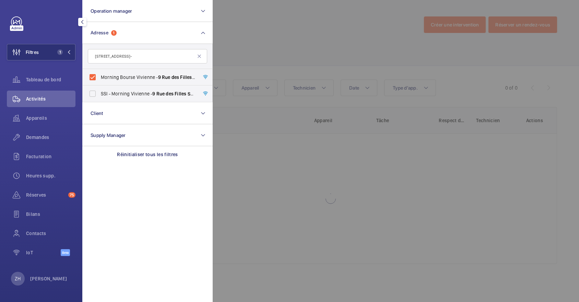 This screenshot has height=302, width=579. I want to click on span: Heures supp., so click(51, 176).